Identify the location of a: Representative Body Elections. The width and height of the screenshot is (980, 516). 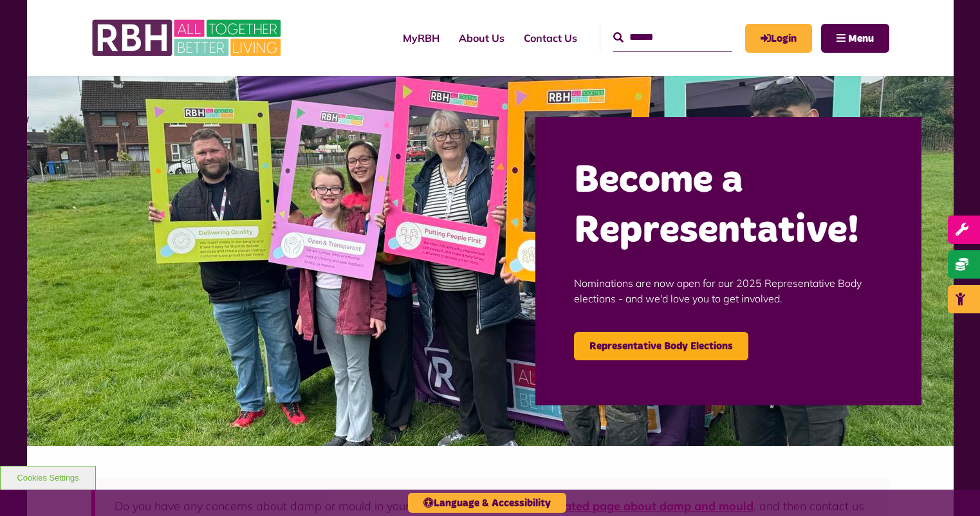
(660, 346).